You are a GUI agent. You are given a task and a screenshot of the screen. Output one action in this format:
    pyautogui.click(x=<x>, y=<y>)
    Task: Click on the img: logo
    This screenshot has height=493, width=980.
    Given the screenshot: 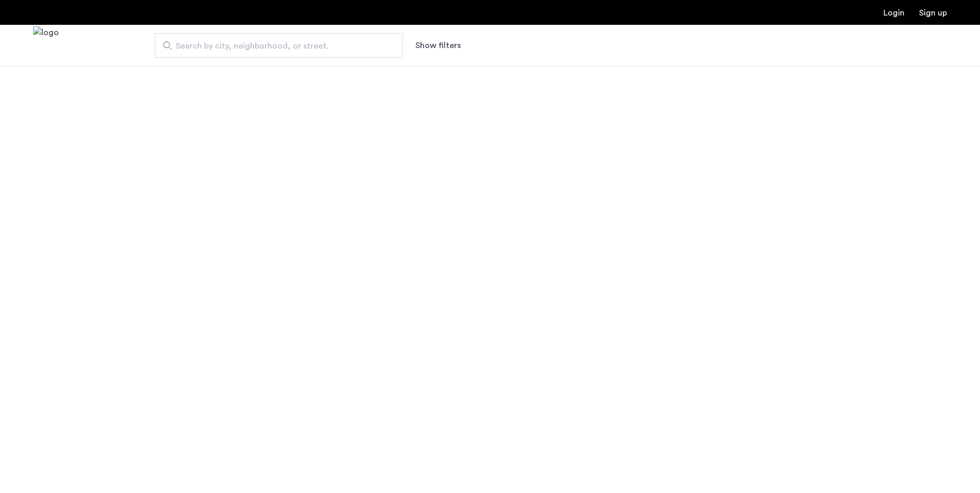 What is the action you would take?
    pyautogui.click(x=46, y=45)
    